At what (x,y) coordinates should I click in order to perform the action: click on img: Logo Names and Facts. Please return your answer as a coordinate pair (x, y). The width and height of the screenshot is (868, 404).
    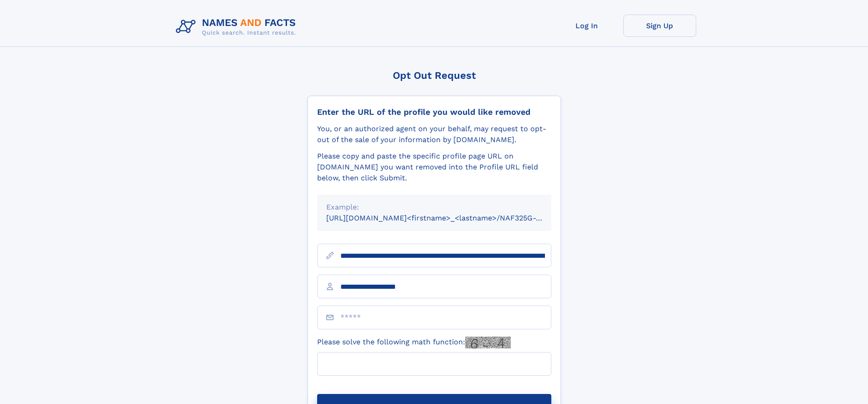
    Looking at the image, I should click on (238, 27).